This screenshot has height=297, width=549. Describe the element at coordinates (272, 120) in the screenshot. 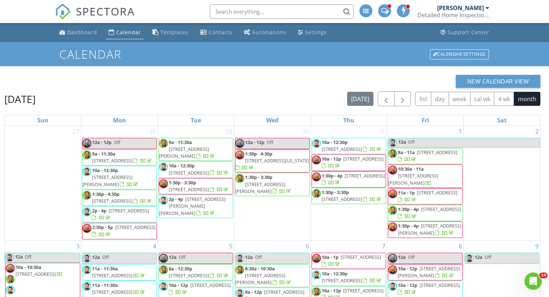

I see `a: Wednesday` at that location.